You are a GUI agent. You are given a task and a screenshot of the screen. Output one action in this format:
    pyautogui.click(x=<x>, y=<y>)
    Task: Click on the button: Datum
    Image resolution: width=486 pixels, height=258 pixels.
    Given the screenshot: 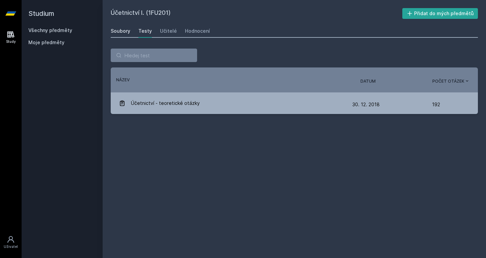 What is the action you would take?
    pyautogui.click(x=368, y=81)
    